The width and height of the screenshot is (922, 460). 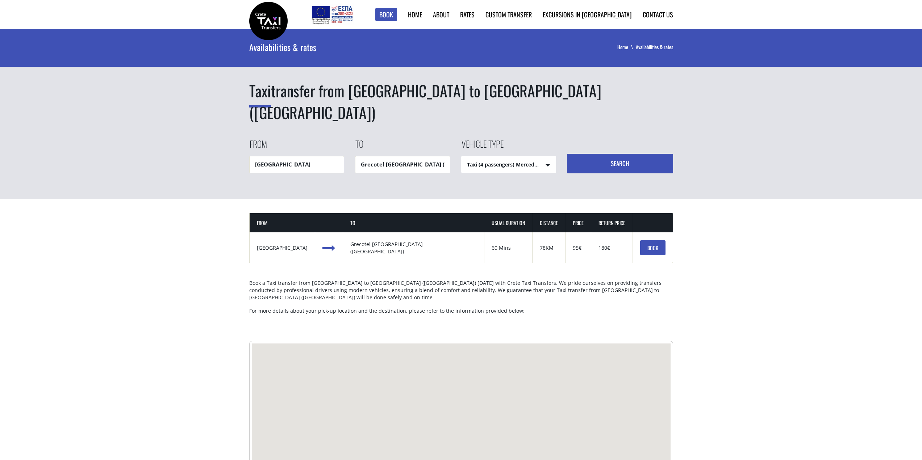 I want to click on img: e-bannersEUERDF180X90.jpg, so click(x=332, y=14).